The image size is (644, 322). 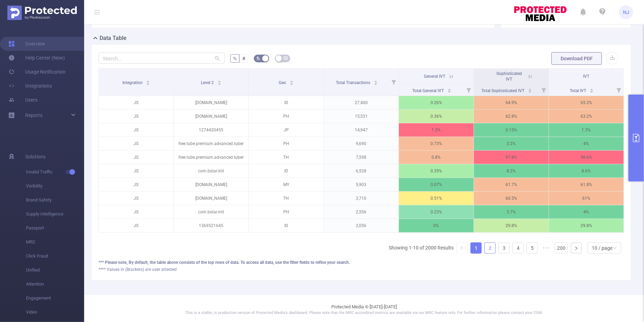 What do you see at coordinates (586, 130) in the screenshot?
I see `p: 1.3%` at bounding box center [586, 130].